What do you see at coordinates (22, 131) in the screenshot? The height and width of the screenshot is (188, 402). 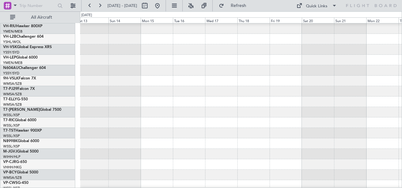 I see `a: T7-TSTHawker 900XP` at bounding box center [22, 131].